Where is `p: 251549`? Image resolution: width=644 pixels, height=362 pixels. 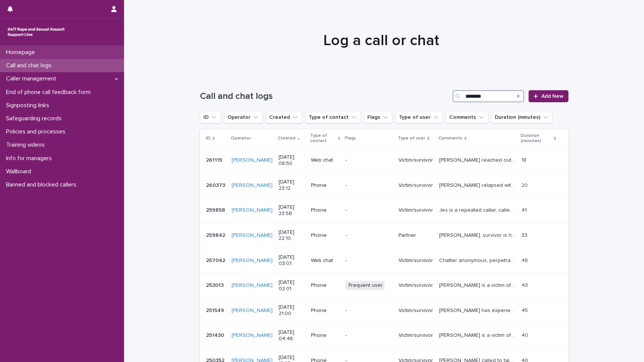 p: 251549 is located at coordinates (216, 310).